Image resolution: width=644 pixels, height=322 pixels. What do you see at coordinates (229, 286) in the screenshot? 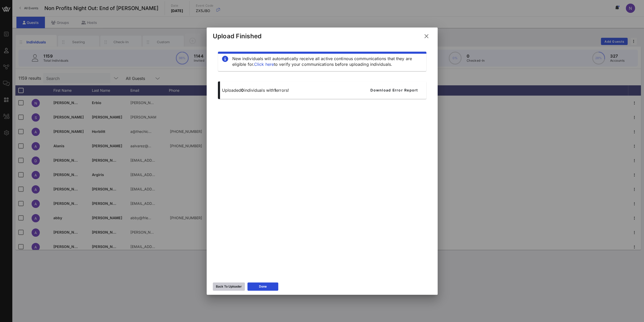
I see `div: Back To Uploader` at bounding box center [229, 286].